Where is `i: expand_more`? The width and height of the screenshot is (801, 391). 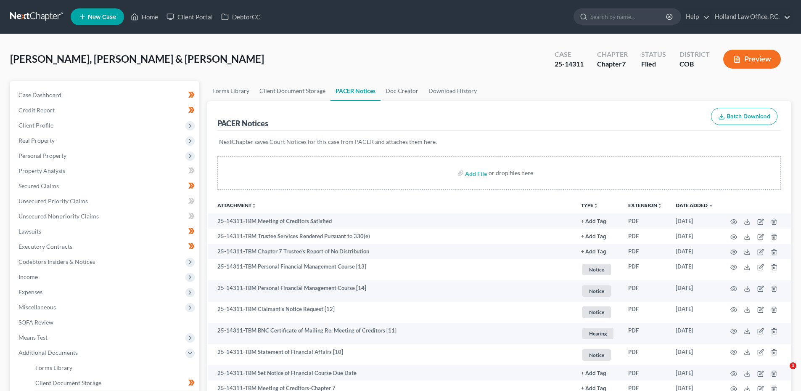 i: expand_more is located at coordinates (711, 206).